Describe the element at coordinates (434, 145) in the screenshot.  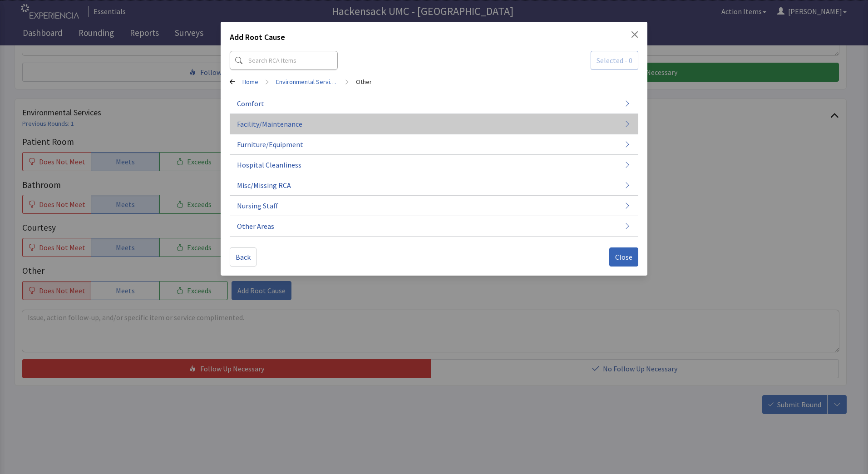
I see `button: Furniture/Equipment` at that location.